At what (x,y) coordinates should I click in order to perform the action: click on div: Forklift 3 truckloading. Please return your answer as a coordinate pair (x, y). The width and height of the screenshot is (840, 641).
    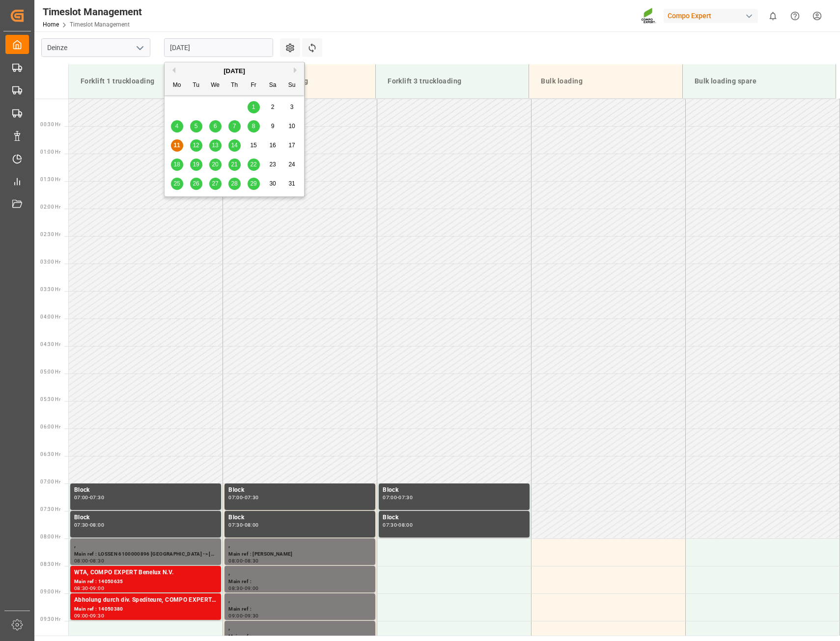
    Looking at the image, I should click on (452, 81).